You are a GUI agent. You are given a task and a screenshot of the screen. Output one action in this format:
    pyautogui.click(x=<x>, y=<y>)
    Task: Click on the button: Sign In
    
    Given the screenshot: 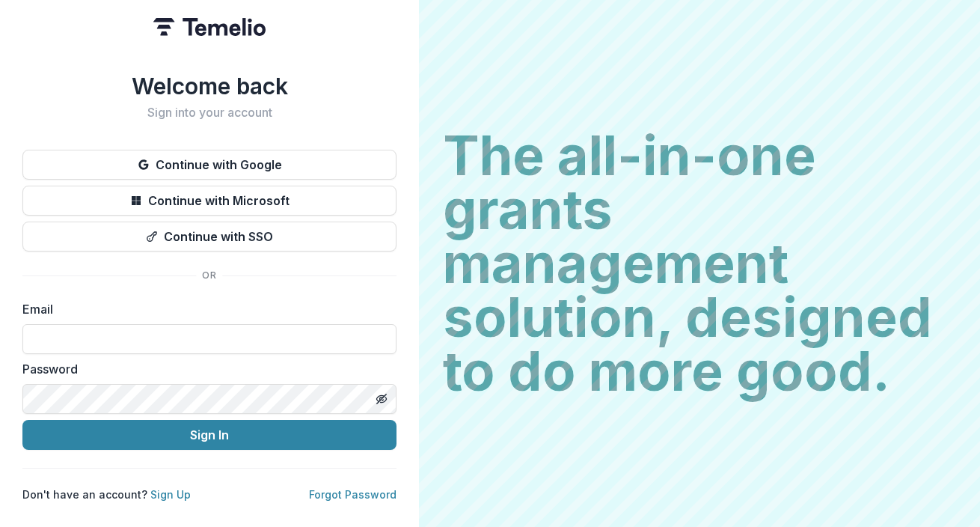 What is the action you would take?
    pyautogui.click(x=210, y=434)
    